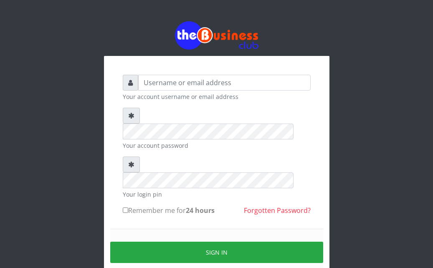 This screenshot has width=433, height=268. What do you see at coordinates (224, 83) in the screenshot?
I see `input: Username or email address` at bounding box center [224, 83].